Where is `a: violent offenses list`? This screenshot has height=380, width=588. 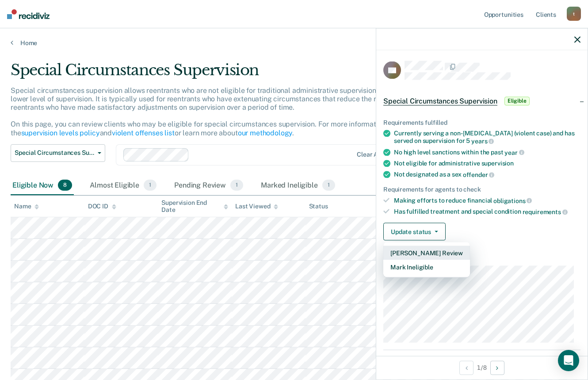
a: violent offenses list is located at coordinates (143, 133).